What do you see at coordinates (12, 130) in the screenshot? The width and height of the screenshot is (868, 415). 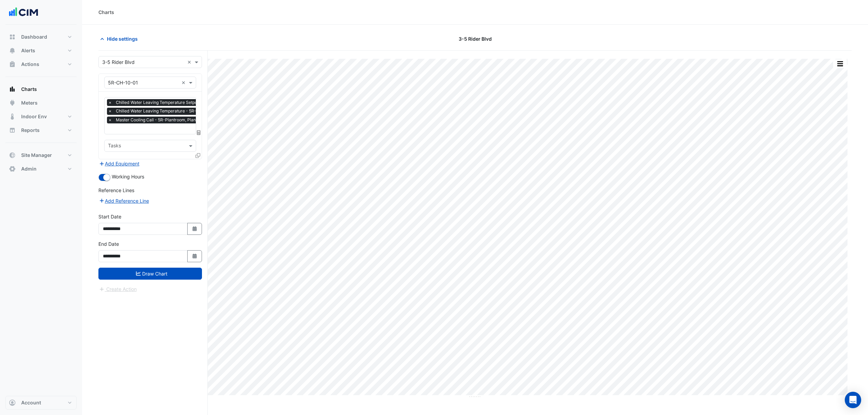 I see `app-icon: Reports` at bounding box center [12, 130].